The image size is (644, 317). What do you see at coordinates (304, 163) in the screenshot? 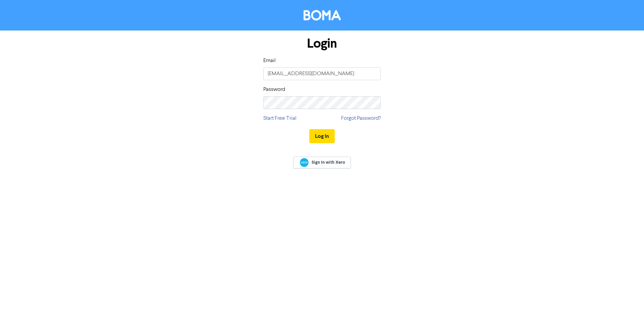
I see `img: Xero logo` at bounding box center [304, 163].